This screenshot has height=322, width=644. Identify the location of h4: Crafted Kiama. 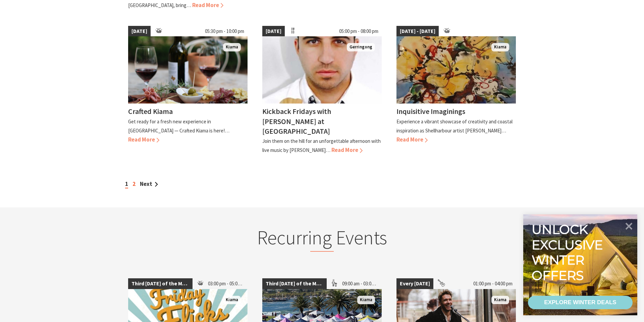
(150, 111).